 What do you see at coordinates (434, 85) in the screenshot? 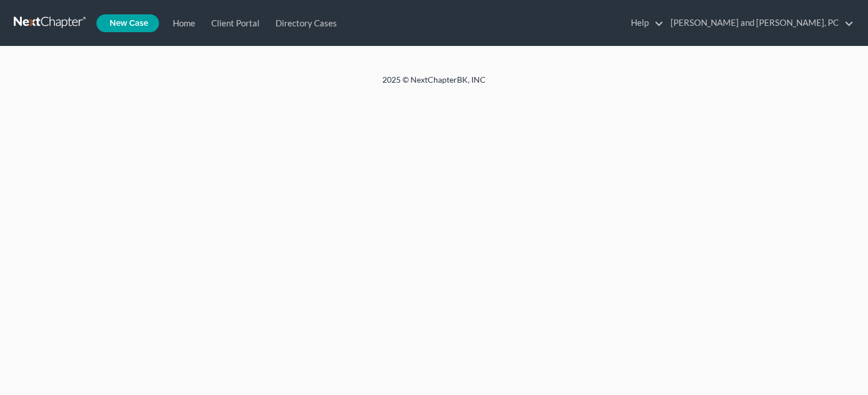
I see `div: 2025 © NextChapterBK, INC` at bounding box center [434, 85].